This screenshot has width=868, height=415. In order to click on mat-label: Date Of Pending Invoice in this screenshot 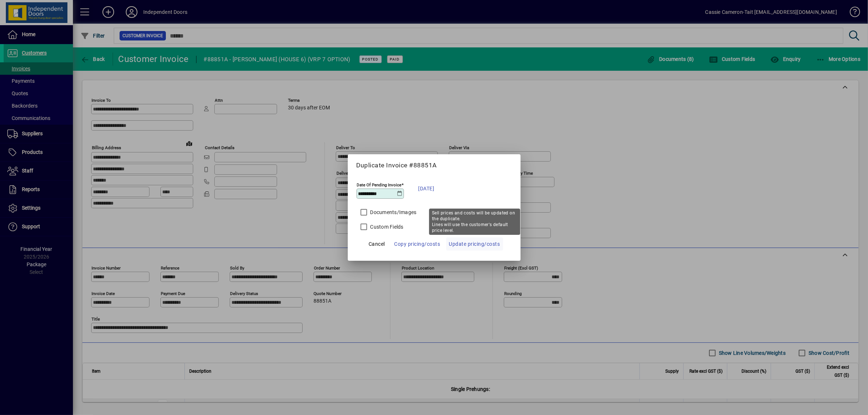, I will do `click(379, 184)`.